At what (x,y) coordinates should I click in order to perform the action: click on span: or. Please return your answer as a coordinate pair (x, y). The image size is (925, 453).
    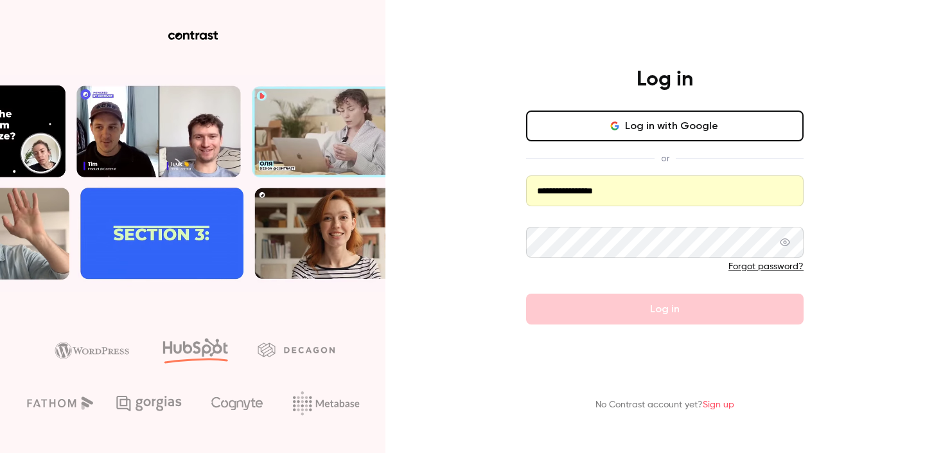
    Looking at the image, I should click on (665, 158).